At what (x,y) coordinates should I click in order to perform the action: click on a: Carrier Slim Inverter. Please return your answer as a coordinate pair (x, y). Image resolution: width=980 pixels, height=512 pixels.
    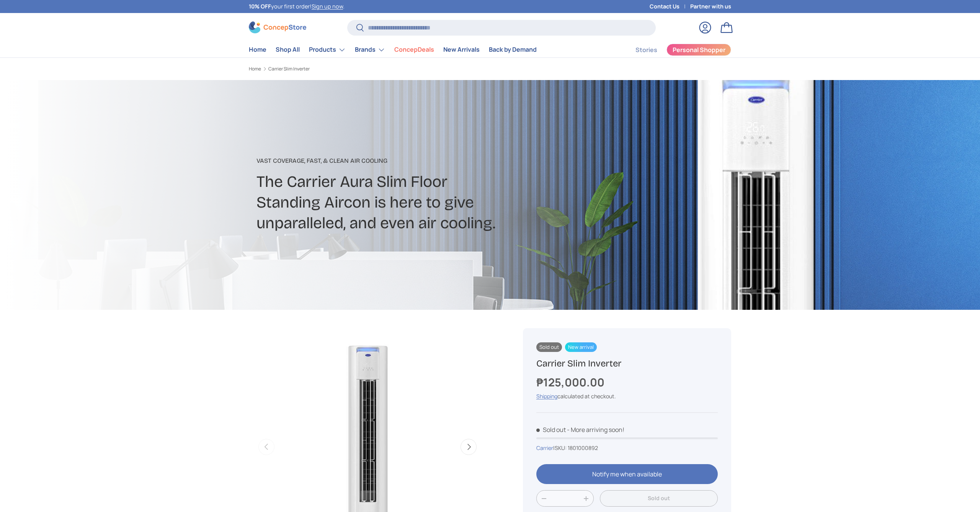
    Looking at the image, I should click on (289, 69).